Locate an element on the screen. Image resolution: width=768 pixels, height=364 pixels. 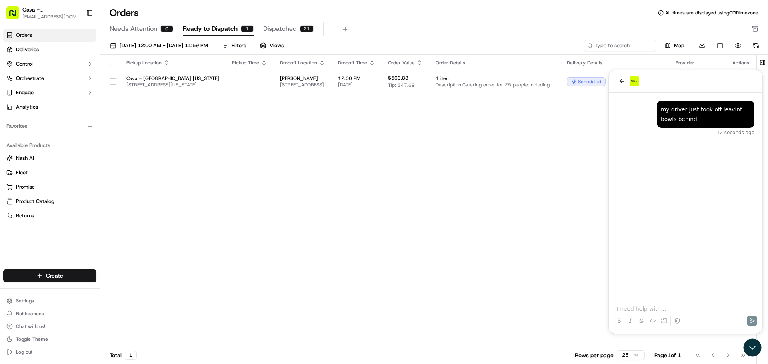
div: Actions is located at coordinates (741, 63).